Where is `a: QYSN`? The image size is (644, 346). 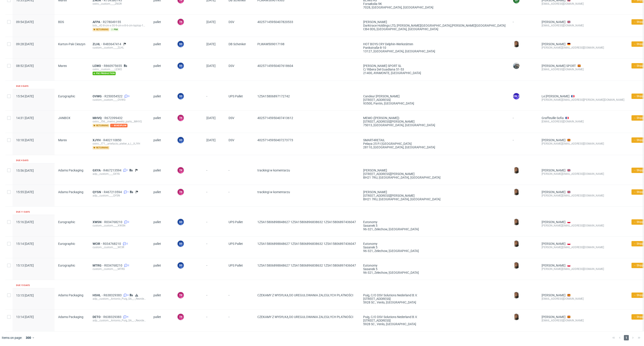 a: QYSN is located at coordinates (98, 192).